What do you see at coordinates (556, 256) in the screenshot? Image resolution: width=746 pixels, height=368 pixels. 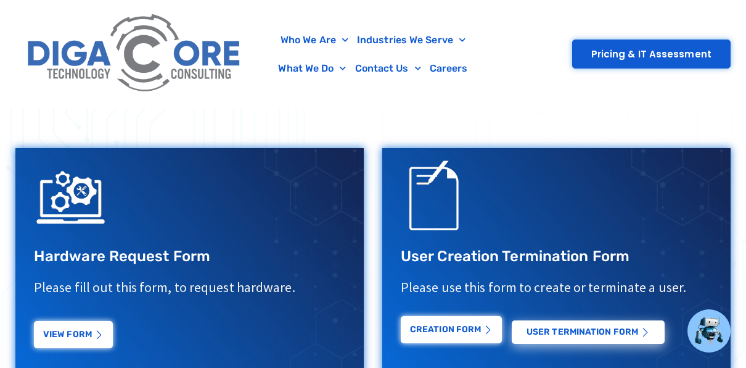 I see `h3: User Creation Termination Form` at bounding box center [556, 256].